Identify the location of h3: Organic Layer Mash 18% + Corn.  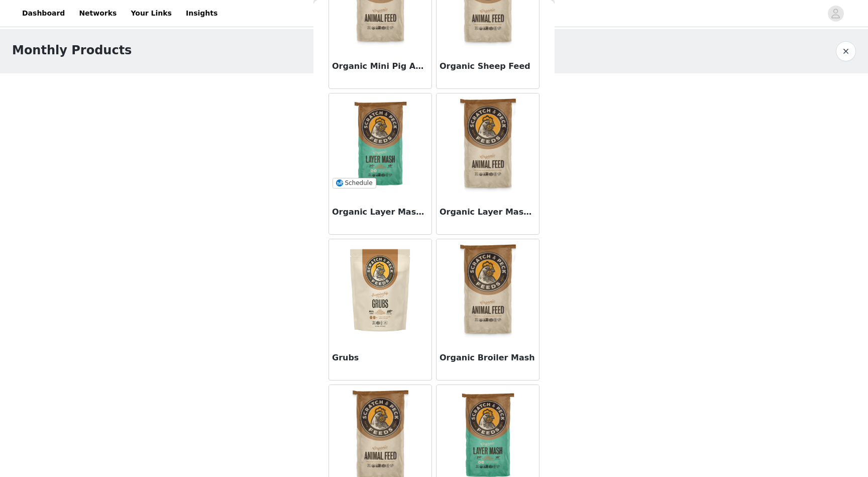
(487, 212).